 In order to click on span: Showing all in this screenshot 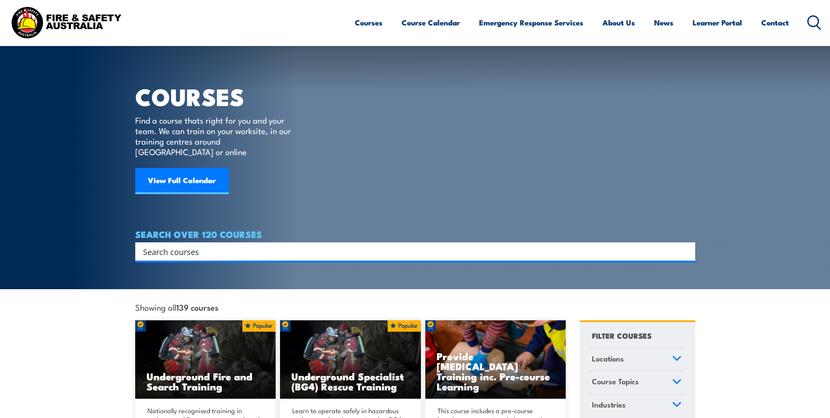, I will do `click(177, 306)`.